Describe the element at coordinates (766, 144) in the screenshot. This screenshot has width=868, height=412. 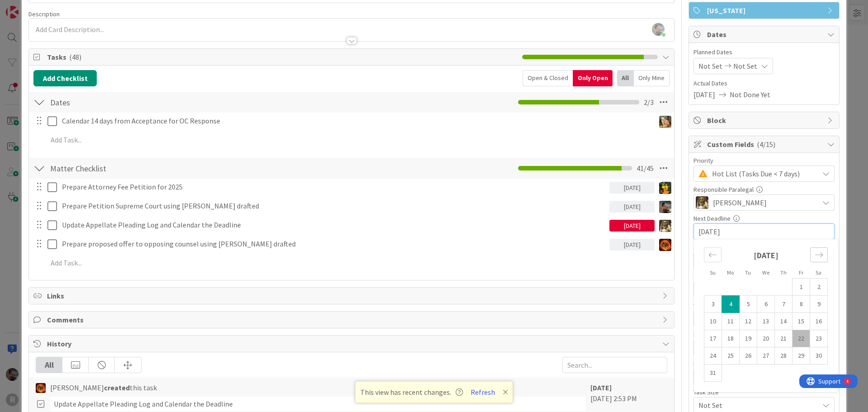
I see `span: ( 4/15 )` at that location.